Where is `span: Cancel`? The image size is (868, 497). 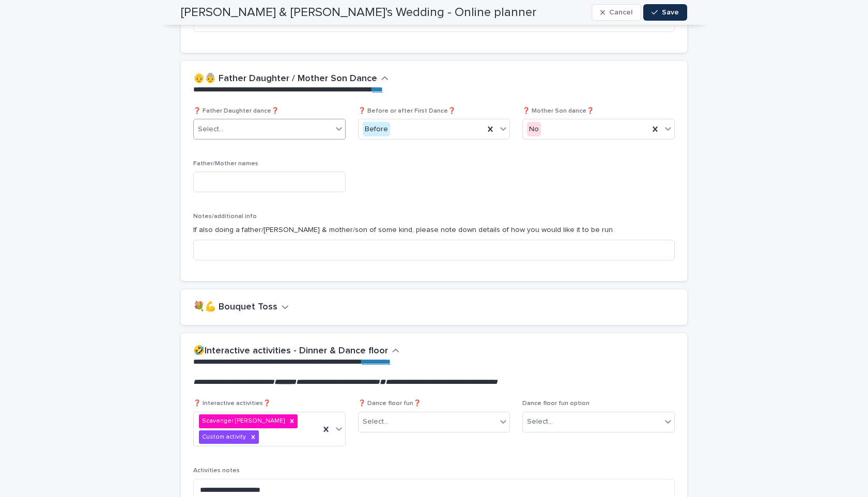 span: Cancel is located at coordinates (621, 12).